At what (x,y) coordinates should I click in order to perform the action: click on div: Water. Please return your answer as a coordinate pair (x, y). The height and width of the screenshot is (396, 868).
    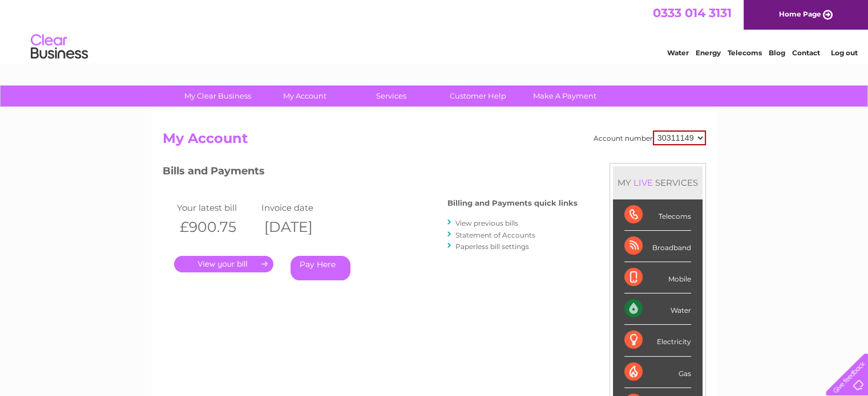
    Looking at the image, I should click on (657, 309).